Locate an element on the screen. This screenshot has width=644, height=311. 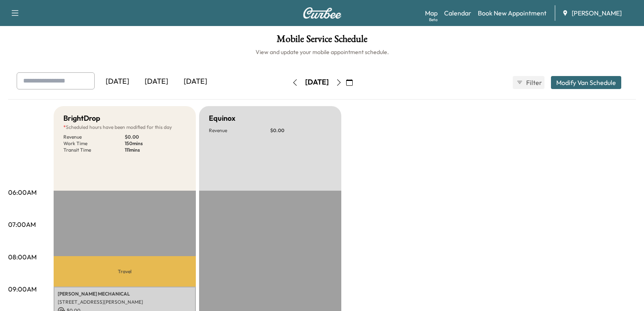
h6: View and update your mobile appointment schedule. is located at coordinates (322, 52).